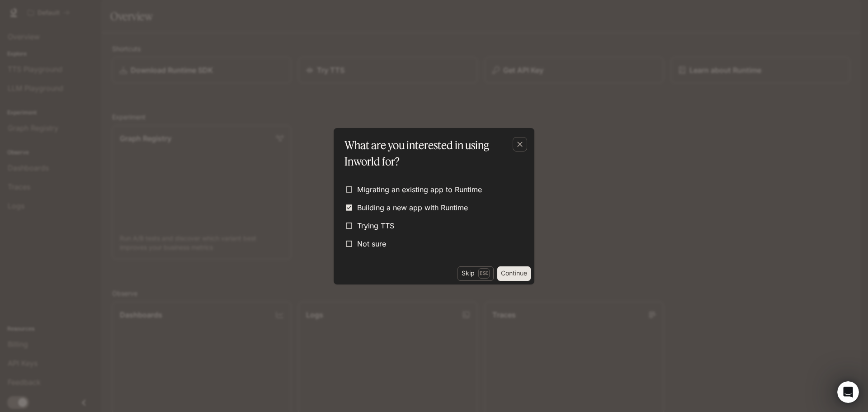 This screenshot has width=868, height=412. Describe the element at coordinates (484, 273) in the screenshot. I see `p: Esc` at that location.